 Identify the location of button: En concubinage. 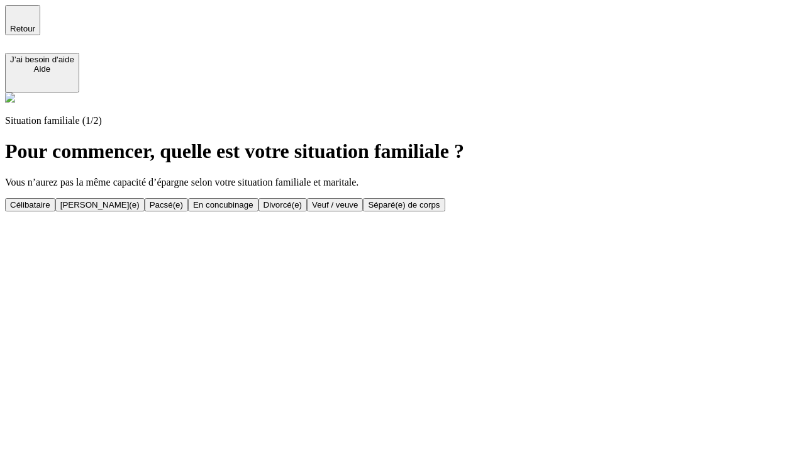
(223, 204).